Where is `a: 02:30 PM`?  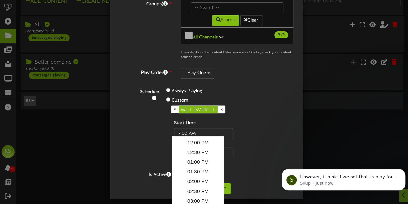
a: 02:30 PM is located at coordinates (198, 191).